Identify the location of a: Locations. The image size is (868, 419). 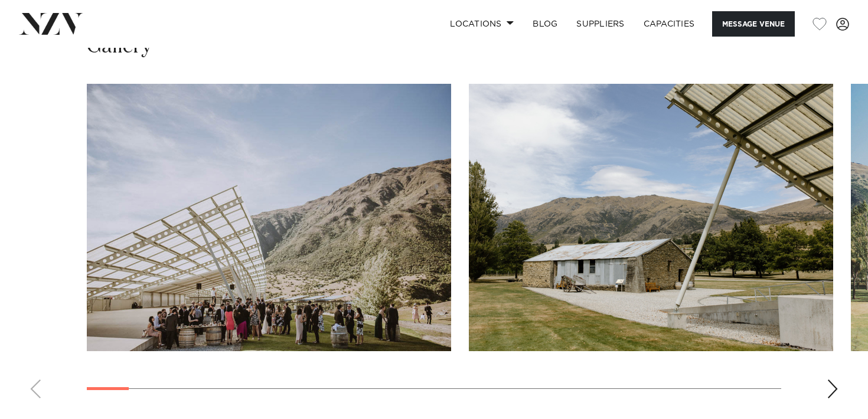
(482, 23).